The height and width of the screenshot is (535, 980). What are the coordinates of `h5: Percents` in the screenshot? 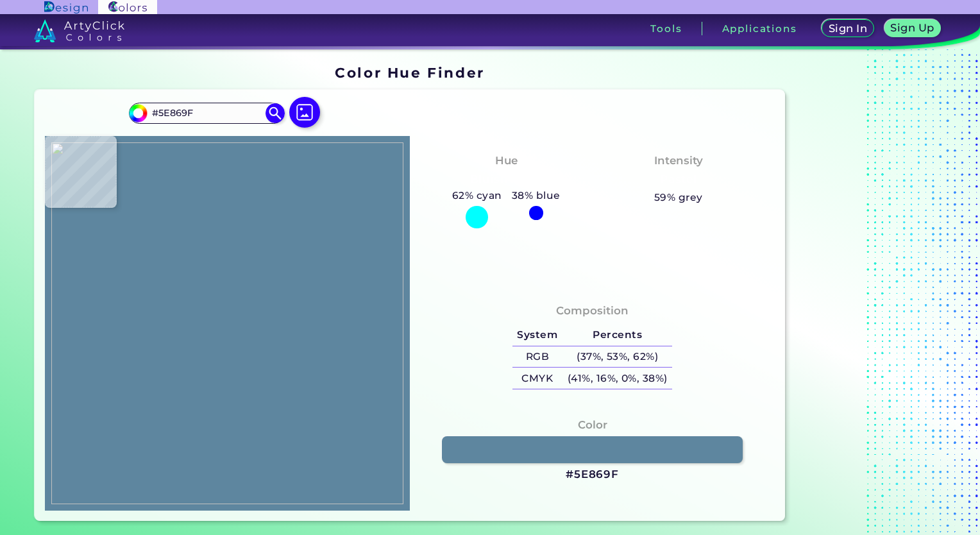 It's located at (617, 335).